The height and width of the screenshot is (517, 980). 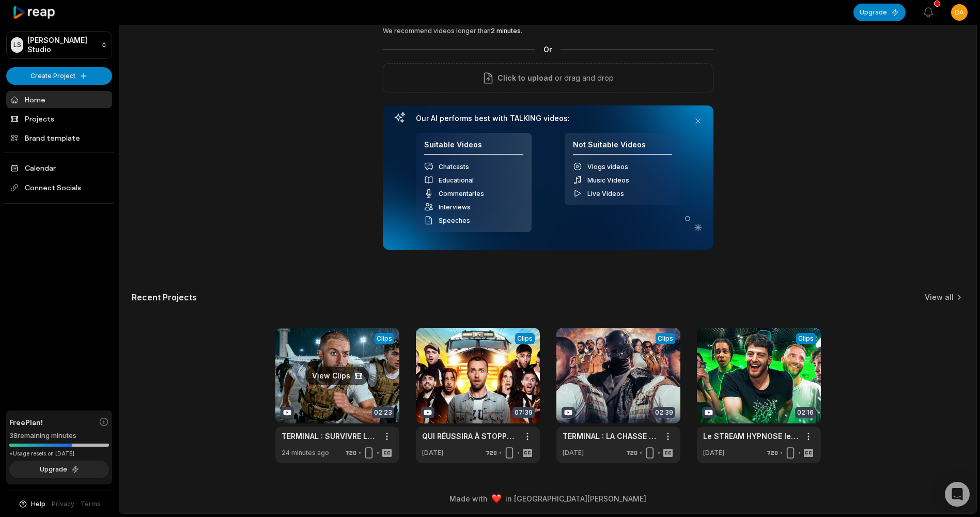 I want to click on a: Le STREAM HYPNOSE le PLUS DROLE de TOUS LES TEMPS 😭 (c'est tellement parti en C...), so click(x=751, y=436).